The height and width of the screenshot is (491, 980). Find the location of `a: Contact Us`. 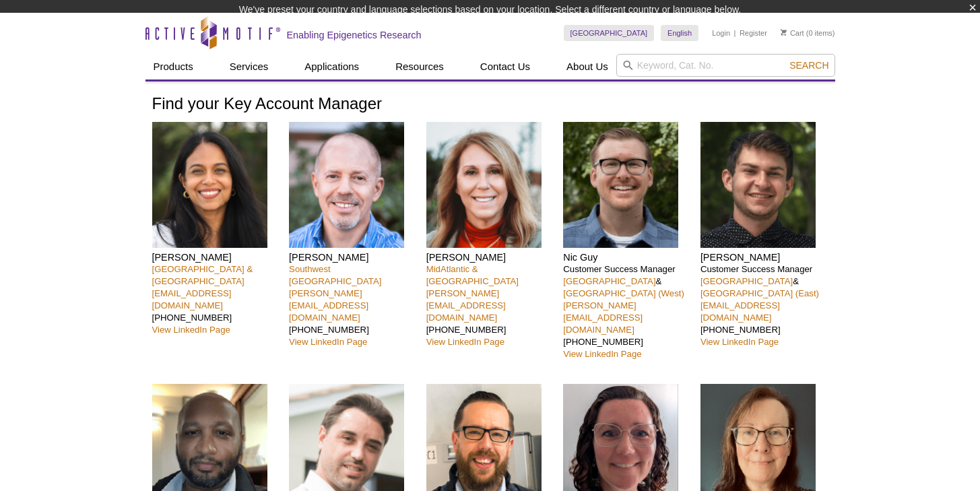

a: Contact Us is located at coordinates (506, 66).